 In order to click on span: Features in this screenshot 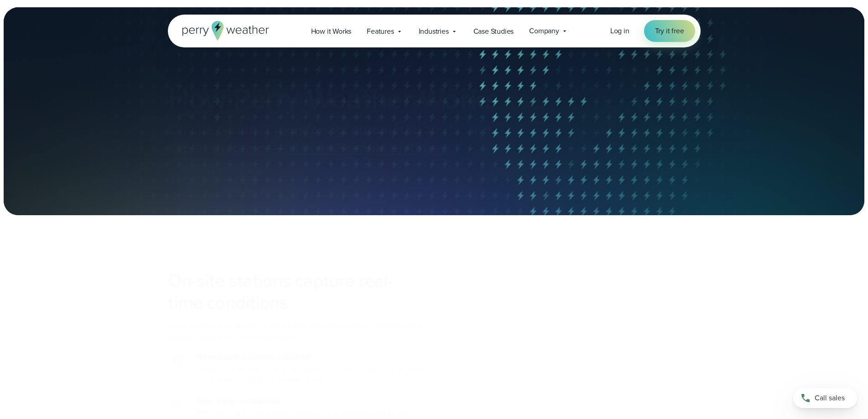, I will do `click(380, 32)`.